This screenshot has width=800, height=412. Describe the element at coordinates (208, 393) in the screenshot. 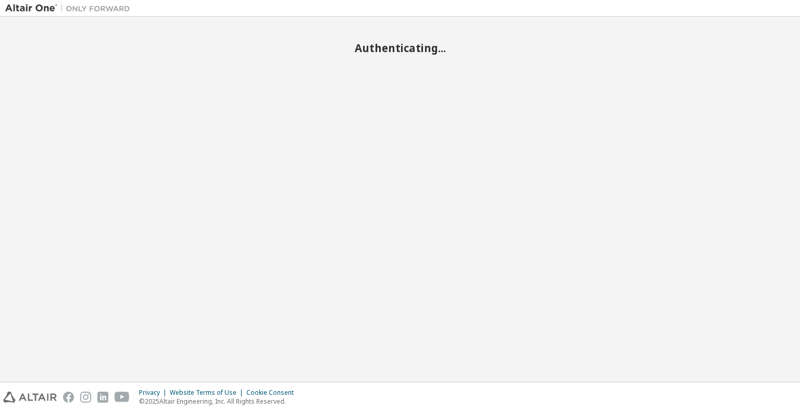

I see `div: Website Terms of Use` at that location.